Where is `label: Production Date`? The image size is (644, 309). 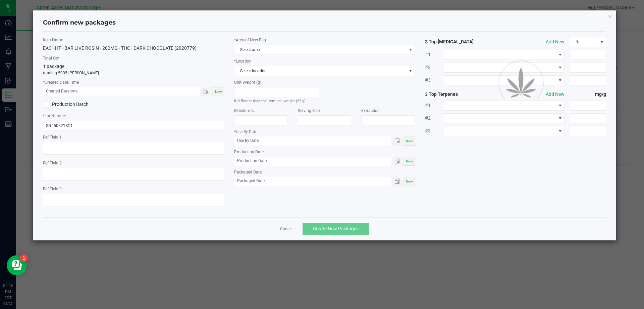 label: Production Date is located at coordinates (324, 151).